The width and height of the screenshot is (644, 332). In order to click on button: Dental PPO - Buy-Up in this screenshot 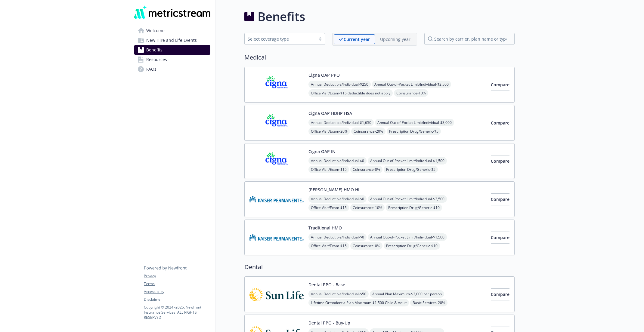, I will do `click(329, 323)`.